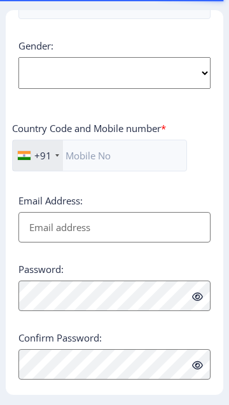  I want to click on label: Country Code and Mobile number, so click(89, 128).